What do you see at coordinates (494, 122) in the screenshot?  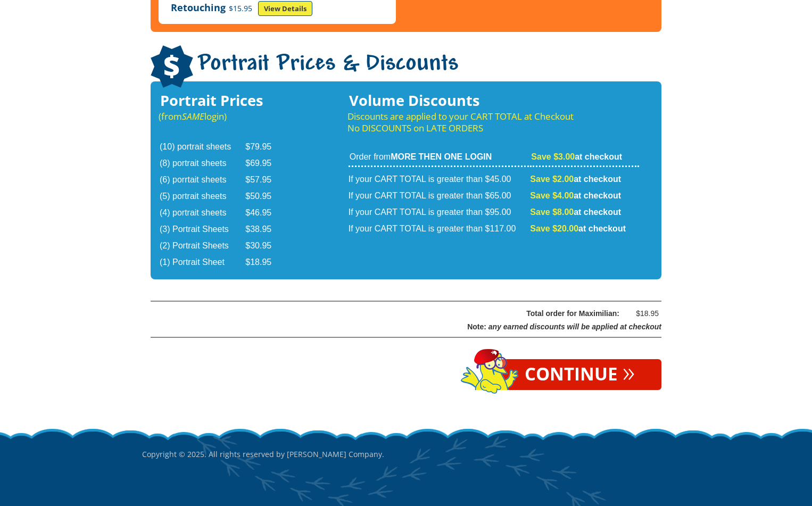 I see `p: Discounts are applied to your CART TOTAL at Checkout No DISCOUNTS on LATE ORDERS` at bounding box center [494, 122].